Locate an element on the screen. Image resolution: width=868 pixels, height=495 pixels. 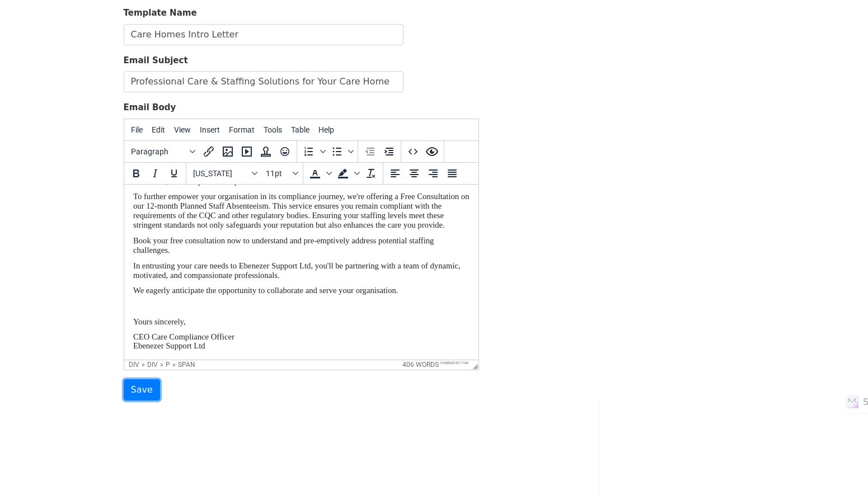
div: Bullet list is located at coordinates (342, 151).